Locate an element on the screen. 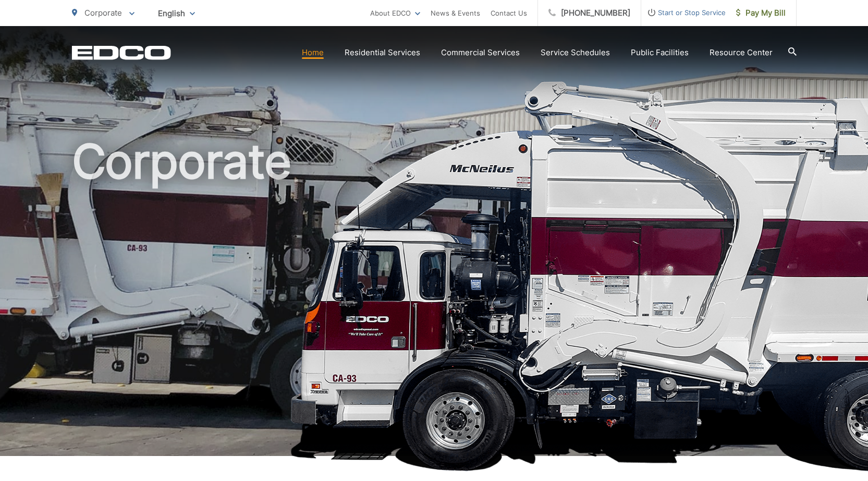 The height and width of the screenshot is (481, 868). h1: Corporate is located at coordinates (434, 300).